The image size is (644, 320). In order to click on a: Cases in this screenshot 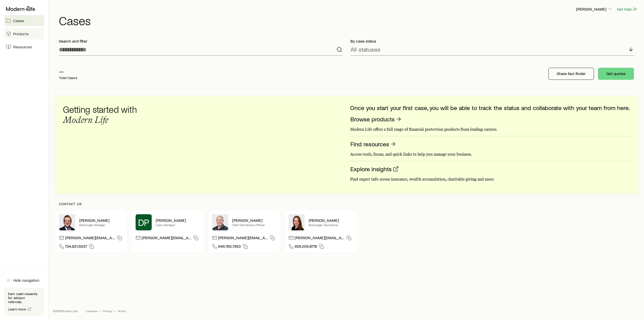, I will do `click(24, 21)`.